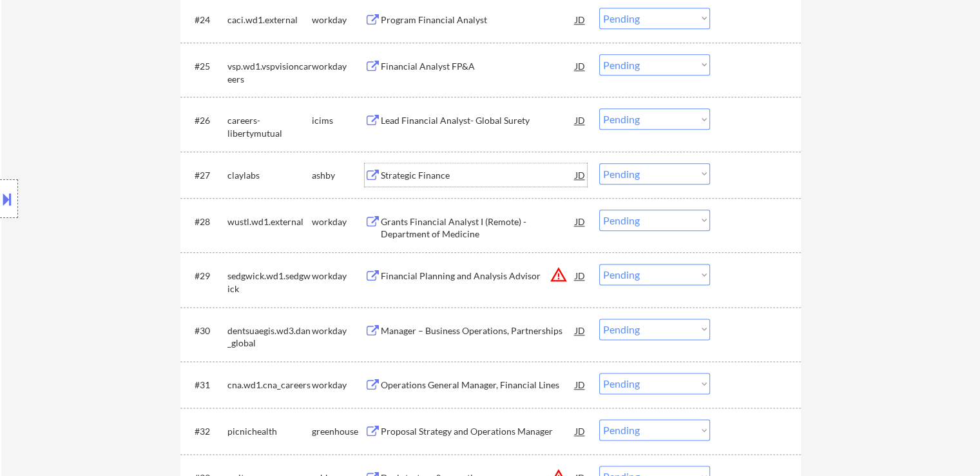 This screenshot has width=980, height=476. What do you see at coordinates (270, 126) in the screenshot?
I see `div: careers-libertymutual` at bounding box center [270, 126].